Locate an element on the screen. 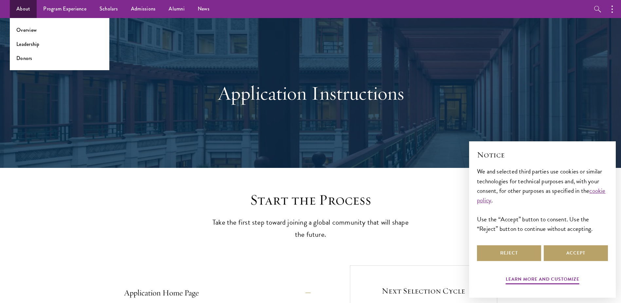  a: Donors is located at coordinates (24, 58).